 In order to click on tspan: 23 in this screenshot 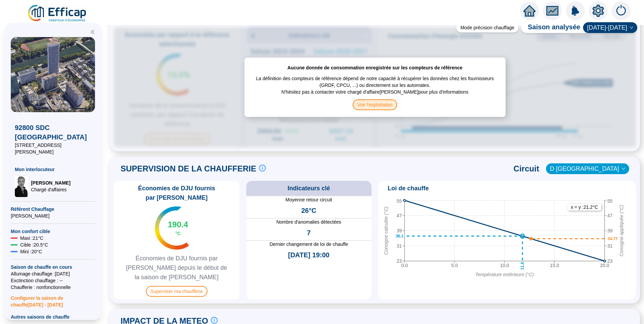, I will do `click(399, 261)`.